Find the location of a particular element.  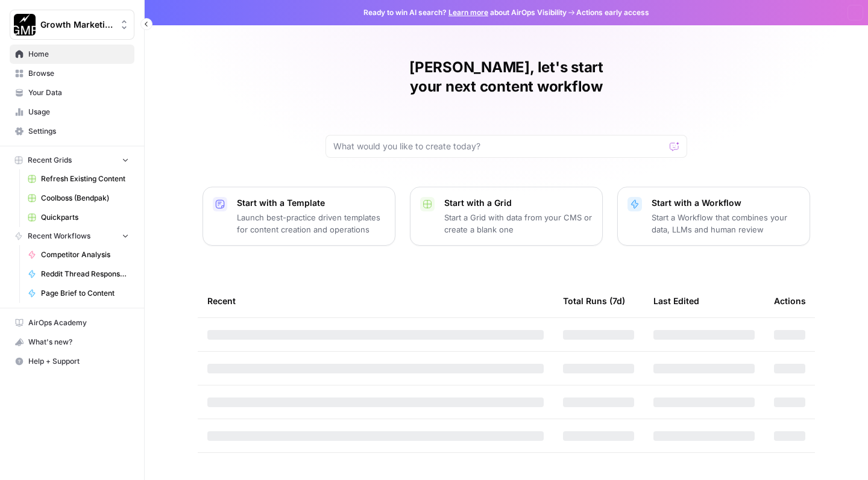

a: Settings is located at coordinates (72, 132).